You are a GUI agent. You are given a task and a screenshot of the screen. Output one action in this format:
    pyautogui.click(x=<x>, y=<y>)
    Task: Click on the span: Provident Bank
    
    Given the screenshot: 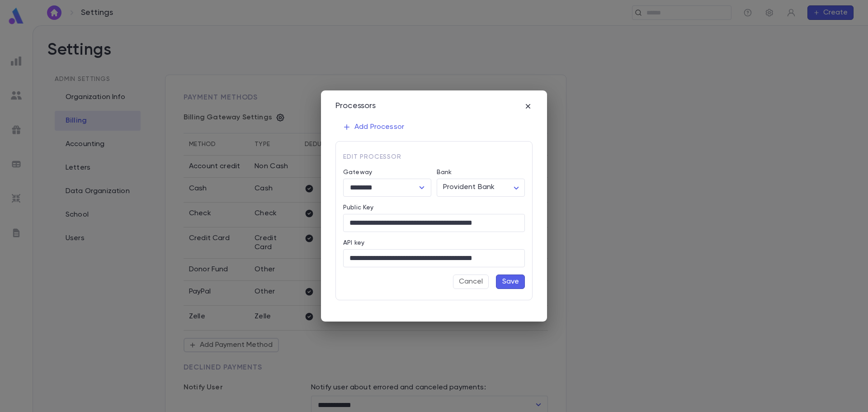 What is the action you would take?
    pyautogui.click(x=469, y=187)
    